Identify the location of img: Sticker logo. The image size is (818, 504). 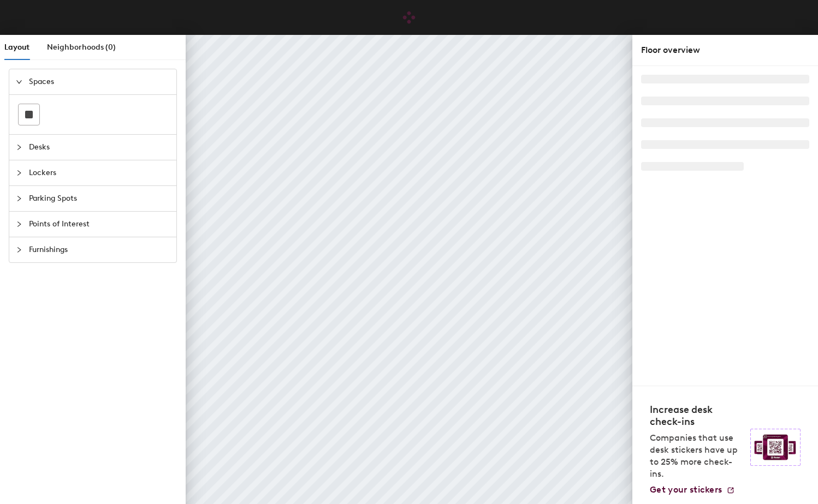
(775, 447).